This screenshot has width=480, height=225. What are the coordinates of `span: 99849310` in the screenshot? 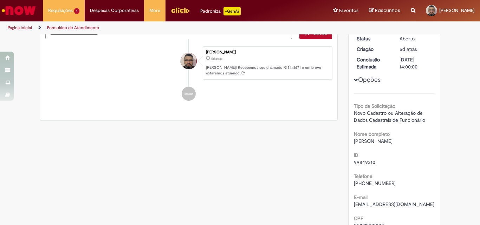 It's located at (365, 162).